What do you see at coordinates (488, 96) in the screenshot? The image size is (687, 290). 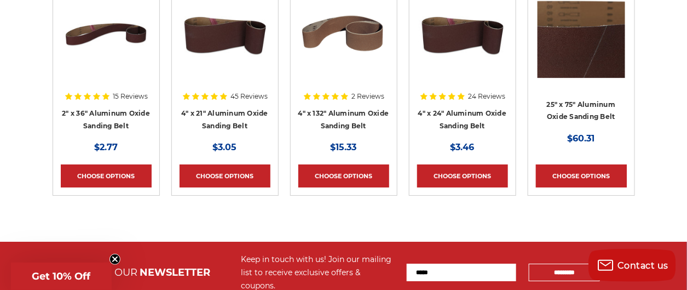 I see `span: 24 Reviews` at bounding box center [488, 96].